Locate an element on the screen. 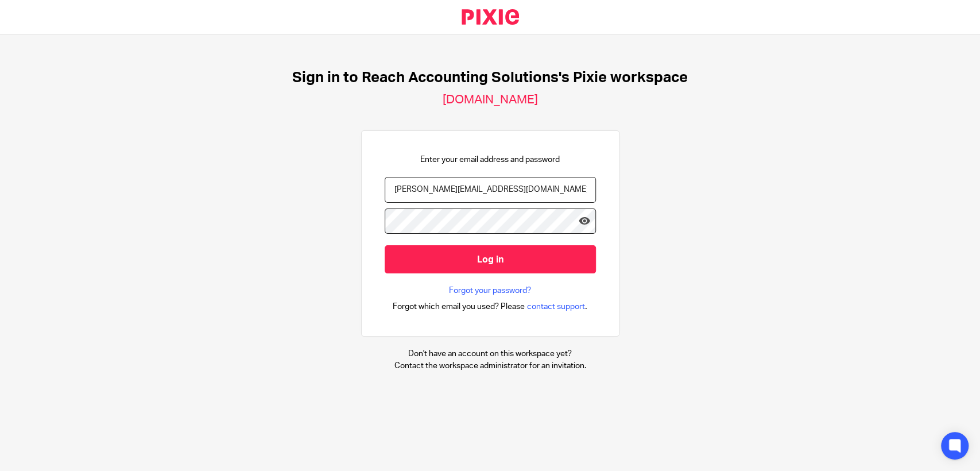 The width and height of the screenshot is (980, 471). h1: Sign in to Reach Accounting Solutions's Pixie workspace is located at coordinates (490, 77).